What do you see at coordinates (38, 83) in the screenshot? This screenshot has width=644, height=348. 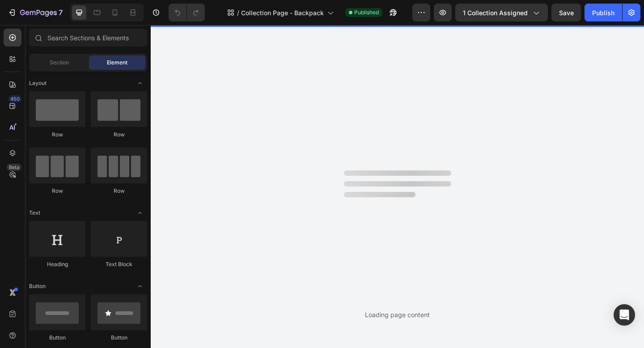 I see `span: Layout` at bounding box center [38, 83].